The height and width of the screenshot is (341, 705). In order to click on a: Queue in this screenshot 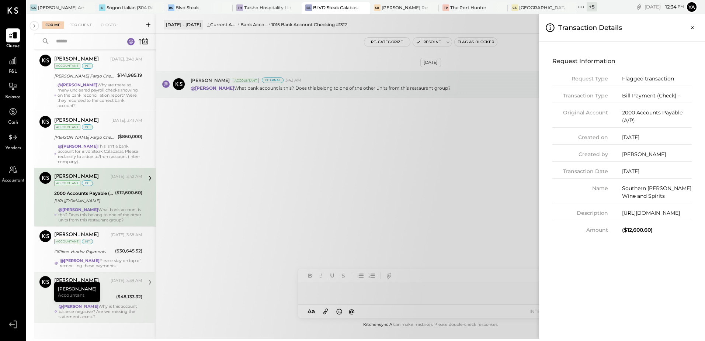, I will do `click(13, 39)`.